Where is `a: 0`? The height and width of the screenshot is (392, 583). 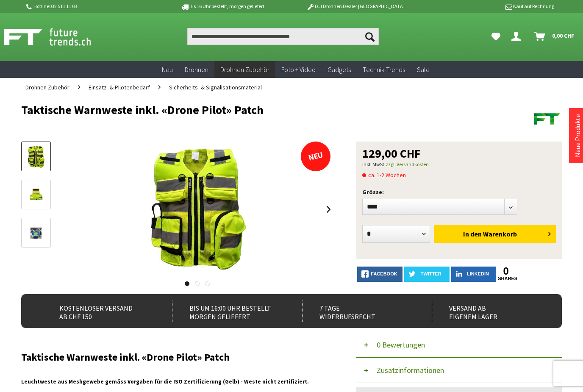 a: 0 is located at coordinates (506, 272).